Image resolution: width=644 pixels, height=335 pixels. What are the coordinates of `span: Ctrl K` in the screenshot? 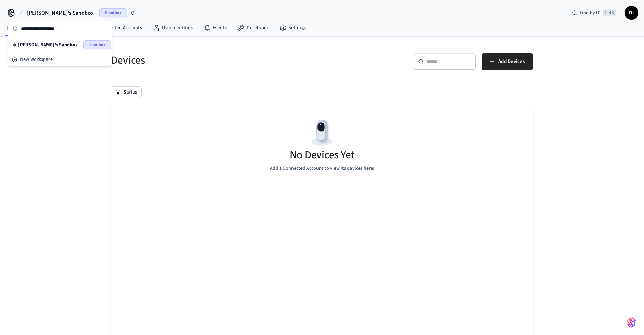 It's located at (609, 13).